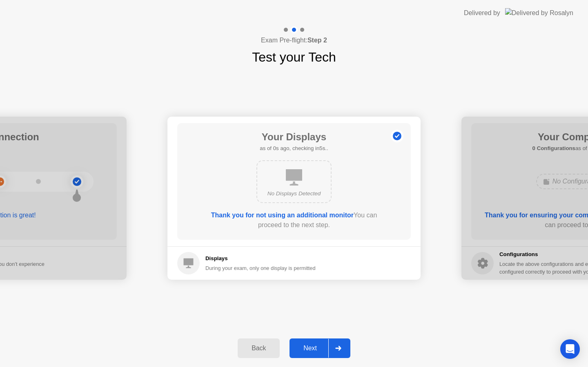 This screenshot has width=588, height=367. What do you see at coordinates (294, 194) in the screenshot?
I see `div: No Displays Detected` at bounding box center [294, 194].